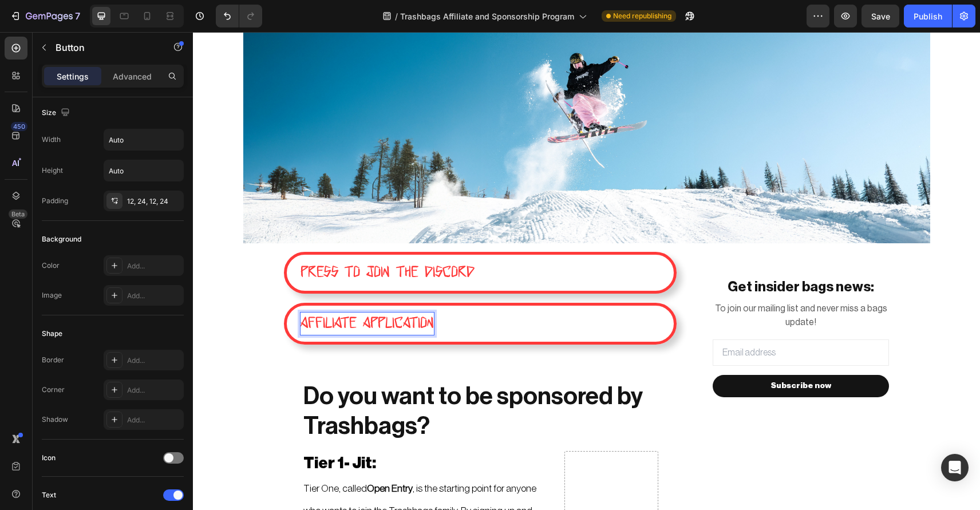 The width and height of the screenshot is (980, 510). Describe the element at coordinates (78, 16) in the screenshot. I see `p: 7` at that location.